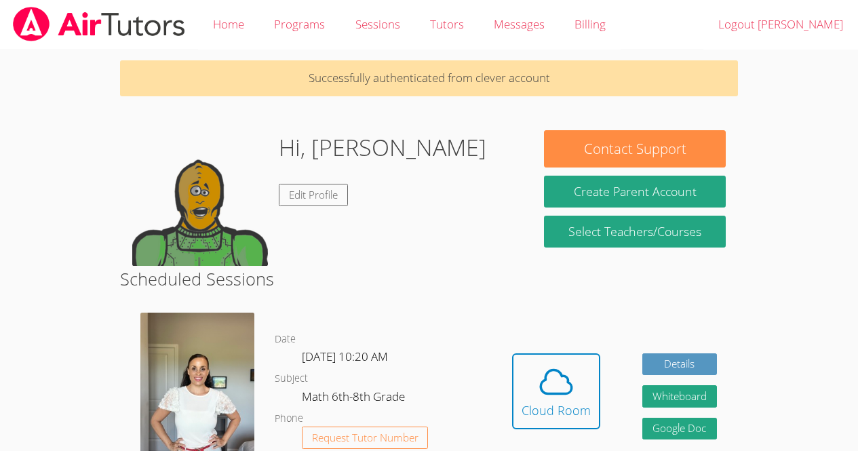 The image size is (858, 451). I want to click on button: Contact Support, so click(634, 148).